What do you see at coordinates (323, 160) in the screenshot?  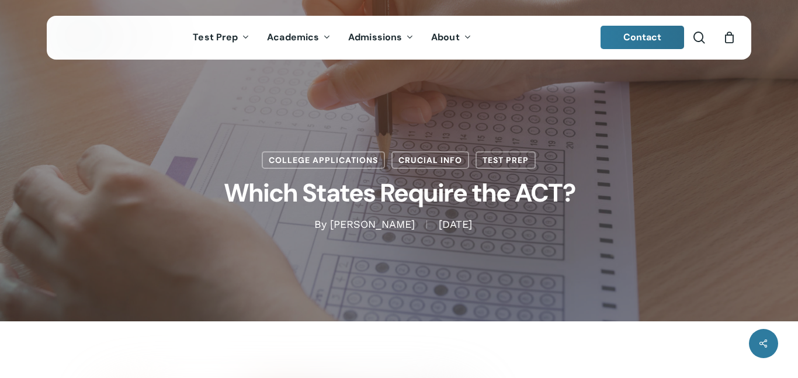 I see `a: College Applications` at bounding box center [323, 160].